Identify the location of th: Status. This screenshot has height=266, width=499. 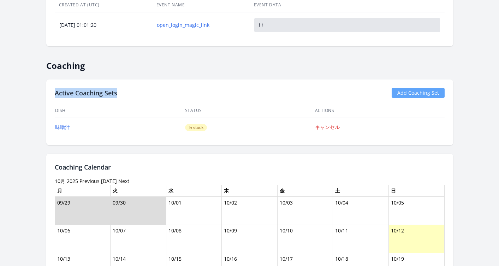
(250, 111).